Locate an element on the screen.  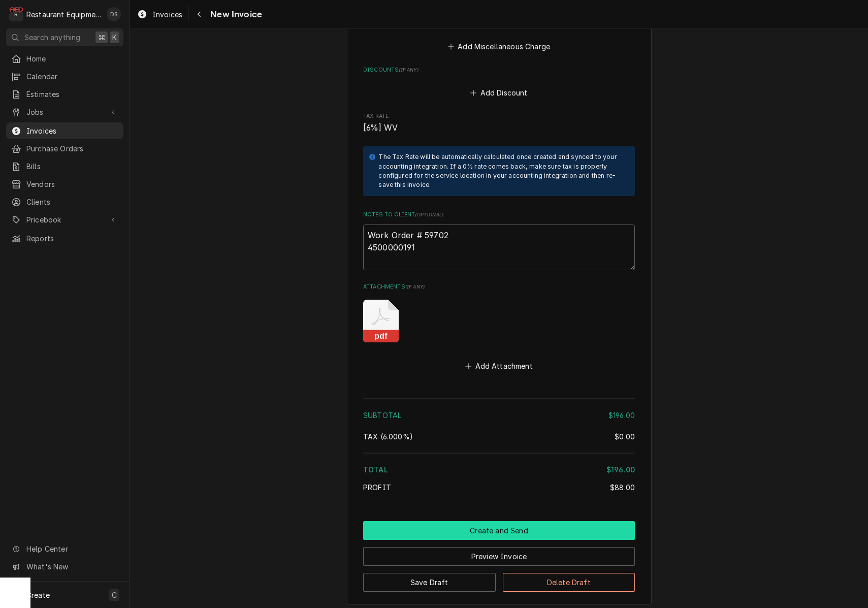
div: Subtotal is located at coordinates (498, 415).